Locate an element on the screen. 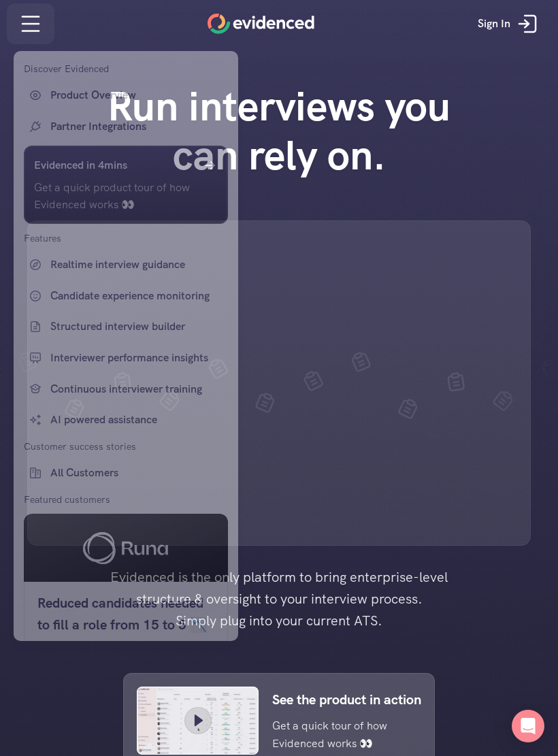 The image size is (558, 756). a: Partner Integrations is located at coordinates (126, 127).